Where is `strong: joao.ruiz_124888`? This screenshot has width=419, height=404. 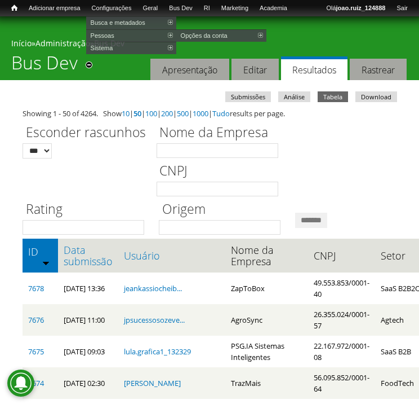 strong: joao.ruiz_124888 is located at coordinates (361, 8).